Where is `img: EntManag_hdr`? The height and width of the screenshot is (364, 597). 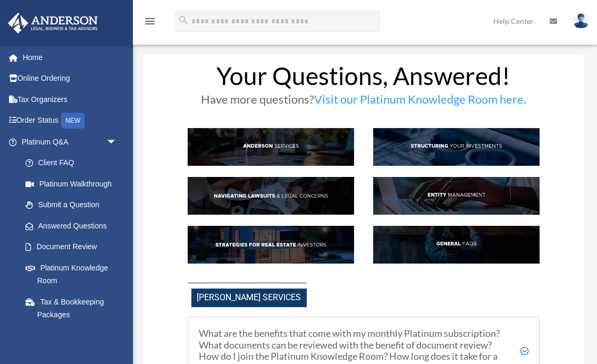 img: EntManag_hdr is located at coordinates (456, 196).